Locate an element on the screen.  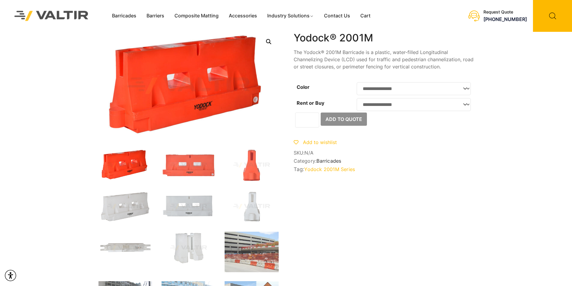
img: Convention Center Construction Project is located at coordinates (252, 252).